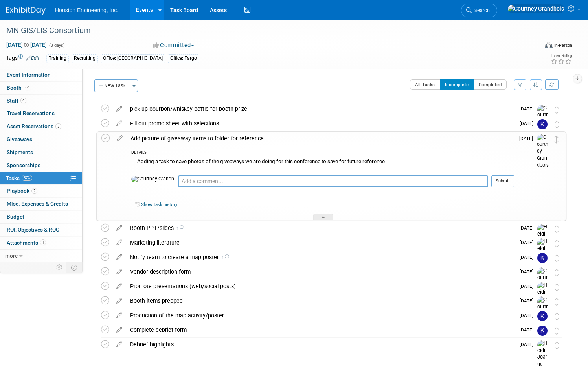  What do you see at coordinates (320, 138) in the screenshot?
I see `div: Add picture of giveaway items to folder for reference` at bounding box center [320, 138].